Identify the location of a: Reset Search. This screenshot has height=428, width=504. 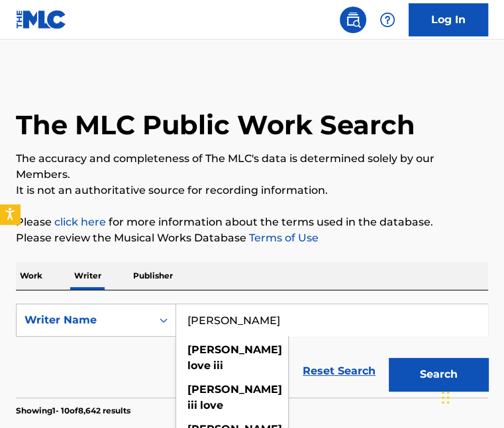
(339, 371).